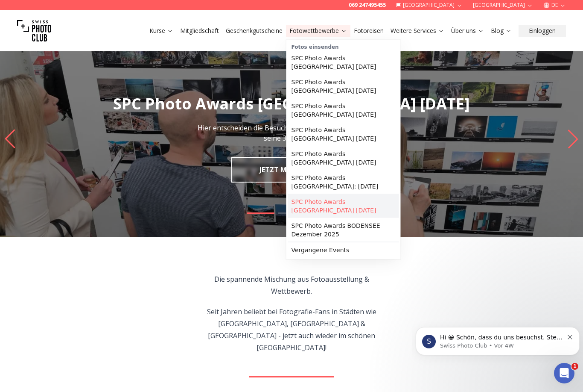  What do you see at coordinates (162, 31) in the screenshot?
I see `button: Kurse` at bounding box center [162, 31].